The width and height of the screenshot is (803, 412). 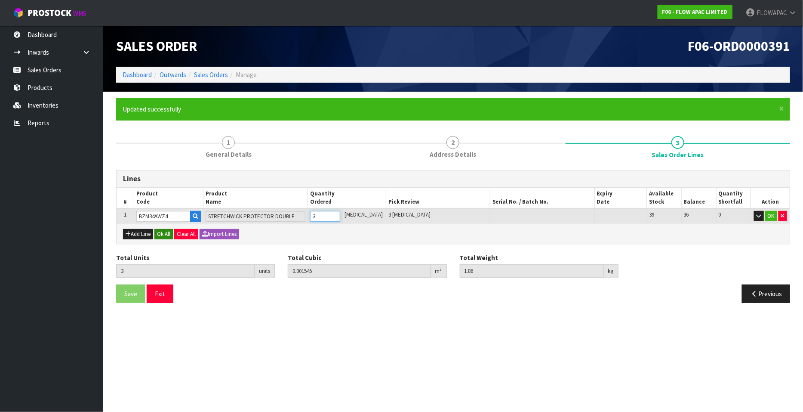 What do you see at coordinates (620, 198) in the screenshot?
I see `th: Expiry Date` at bounding box center [620, 198].